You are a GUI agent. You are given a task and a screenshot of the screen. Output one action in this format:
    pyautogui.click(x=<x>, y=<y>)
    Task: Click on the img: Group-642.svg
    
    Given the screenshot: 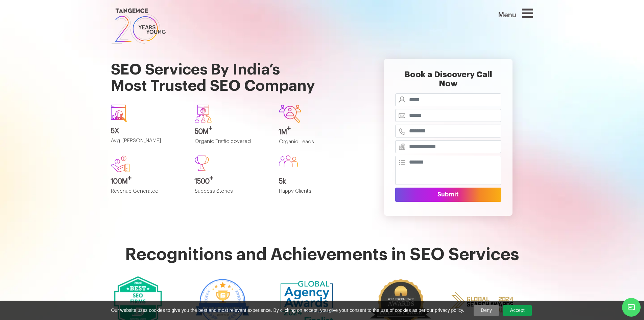 What is the action you would take?
    pyautogui.click(x=290, y=113)
    